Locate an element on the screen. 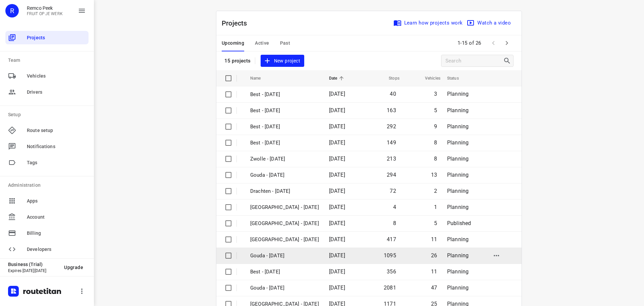  span: 1095 is located at coordinates (389, 256).